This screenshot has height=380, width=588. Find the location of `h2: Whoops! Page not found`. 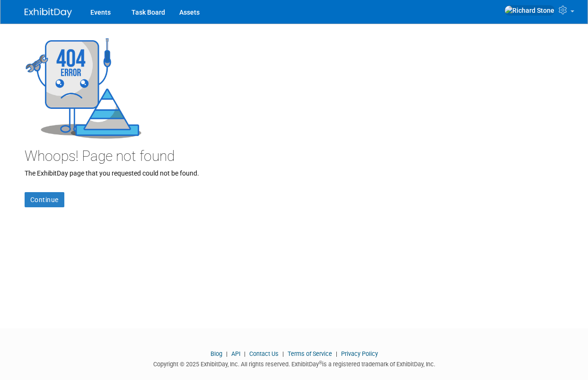

h2: Whoops! Page not found is located at coordinates (294, 156).